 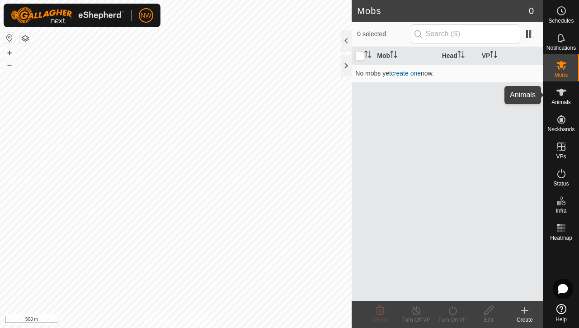 I want to click on span: Heatmap, so click(x=561, y=238).